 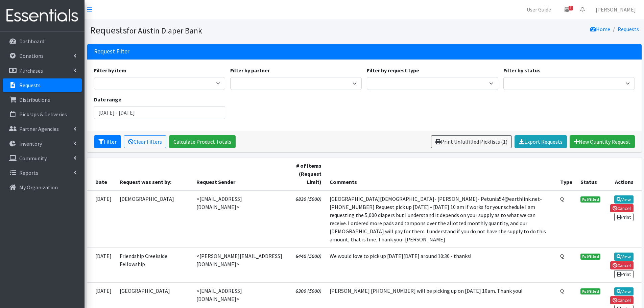 I want to click on a: User Guide, so click(x=538, y=9).